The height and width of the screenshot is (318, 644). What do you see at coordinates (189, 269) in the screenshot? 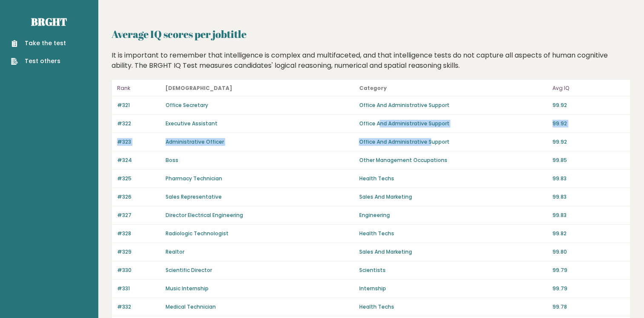
I see `a: Scientific Director` at bounding box center [189, 269].